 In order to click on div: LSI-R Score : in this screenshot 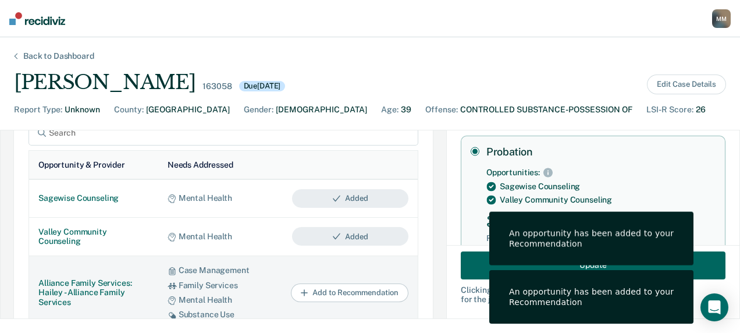, I will do `click(670, 109)`.